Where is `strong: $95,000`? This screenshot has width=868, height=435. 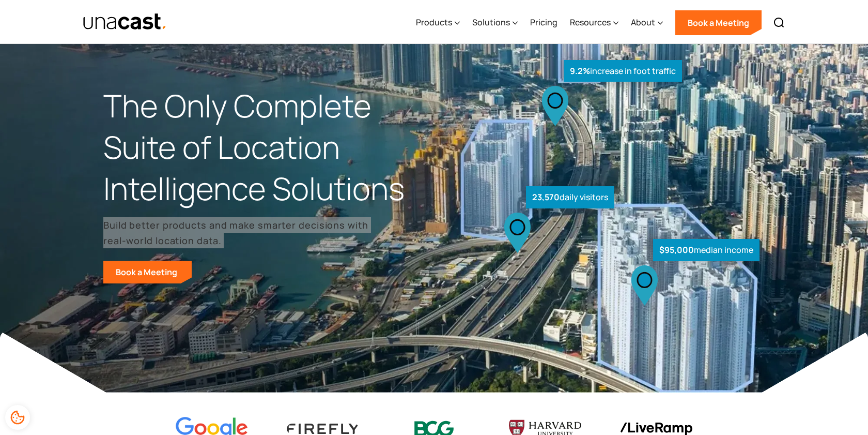
strong: $95,000 is located at coordinates (676, 250).